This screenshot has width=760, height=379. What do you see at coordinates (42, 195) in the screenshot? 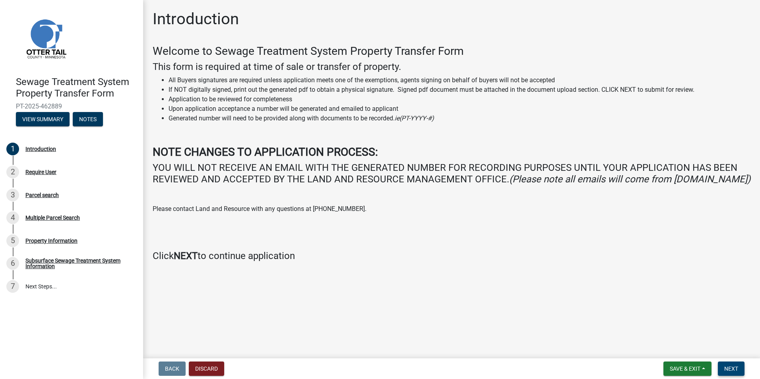
I see `div: Parcel search` at bounding box center [42, 195].